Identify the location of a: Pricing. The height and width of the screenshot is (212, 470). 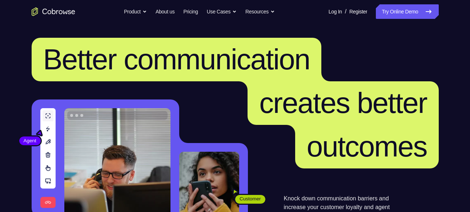
(191, 12).